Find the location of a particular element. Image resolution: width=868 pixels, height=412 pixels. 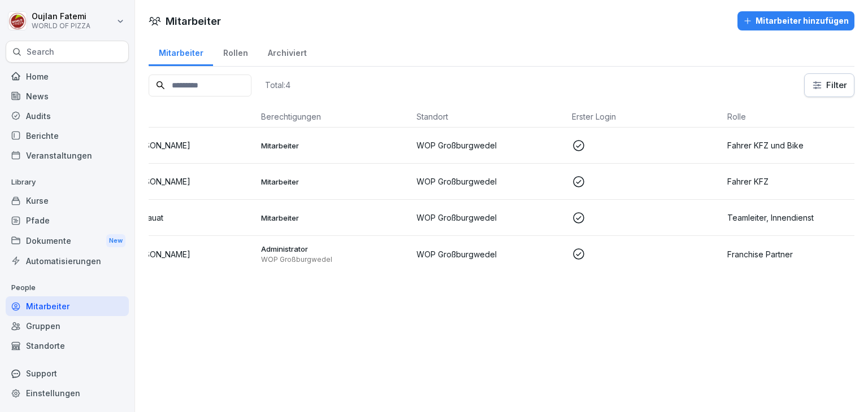

p: WORLD OF PIZZA is located at coordinates (61, 26).